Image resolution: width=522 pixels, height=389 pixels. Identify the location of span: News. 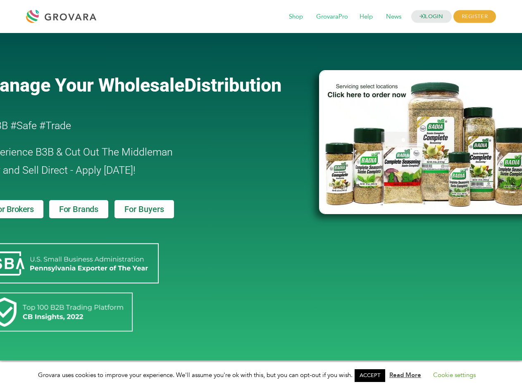
(393, 17).